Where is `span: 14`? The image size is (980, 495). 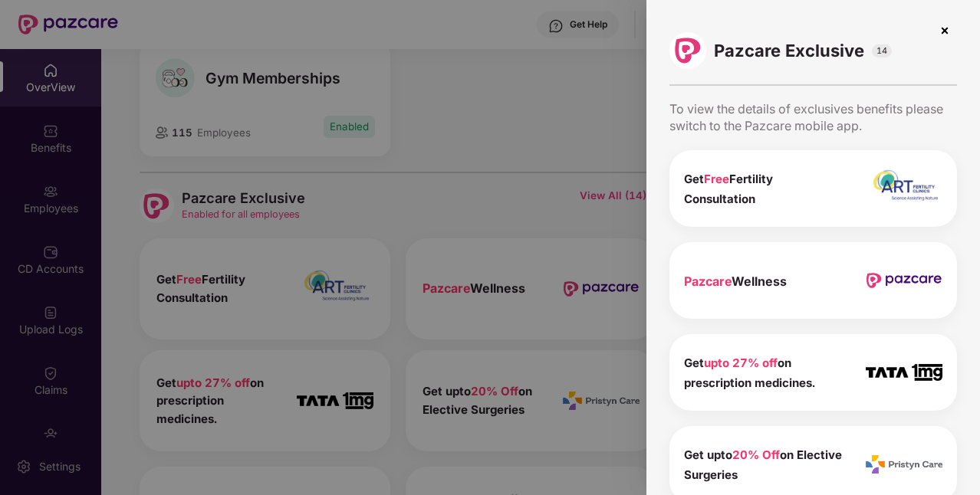 span: 14 is located at coordinates (881, 50).